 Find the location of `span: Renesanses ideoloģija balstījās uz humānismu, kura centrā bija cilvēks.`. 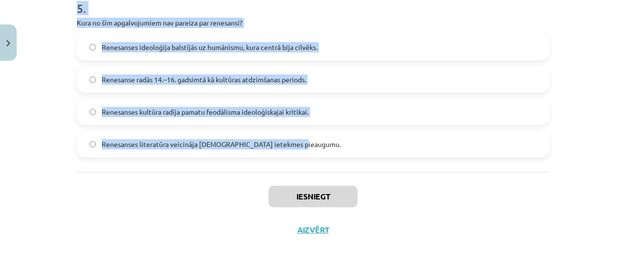

span: Renesanses ideoloģija balstījās uz humānismu, kura centrā bija cilvēks. is located at coordinates (209, 47).